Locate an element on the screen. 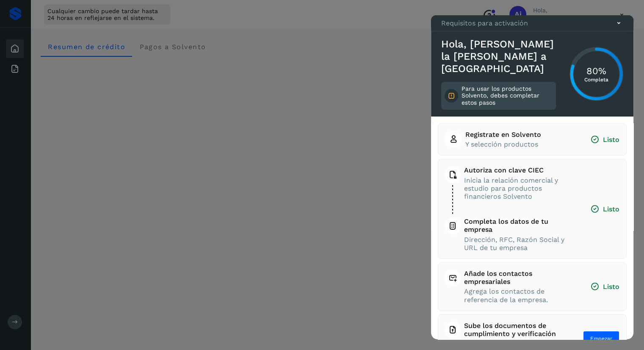 The image size is (644, 350). h3: 80% is located at coordinates (596, 71).